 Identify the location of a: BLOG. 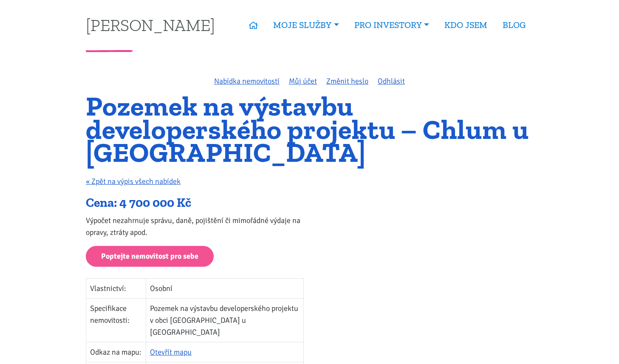
(514, 25).